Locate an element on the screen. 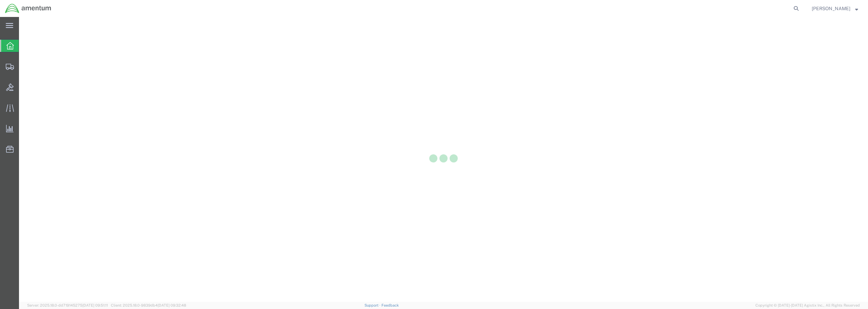 The width and height of the screenshot is (868, 309). span: Client: 2025.18.0-9839db4 is located at coordinates (149, 305).